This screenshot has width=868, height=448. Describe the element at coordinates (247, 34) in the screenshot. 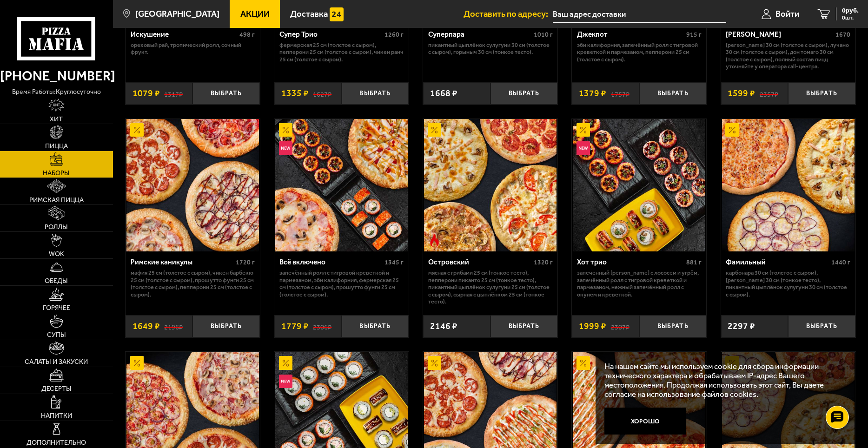

I see `span: 498 г` at that location.